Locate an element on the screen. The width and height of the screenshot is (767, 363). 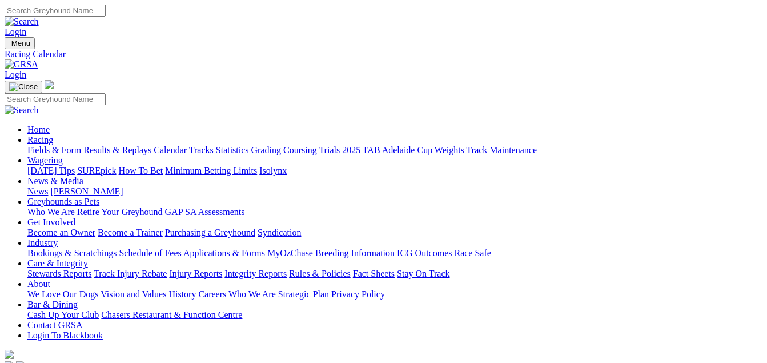
div: Greyhounds as Pets is located at coordinates (395, 212).